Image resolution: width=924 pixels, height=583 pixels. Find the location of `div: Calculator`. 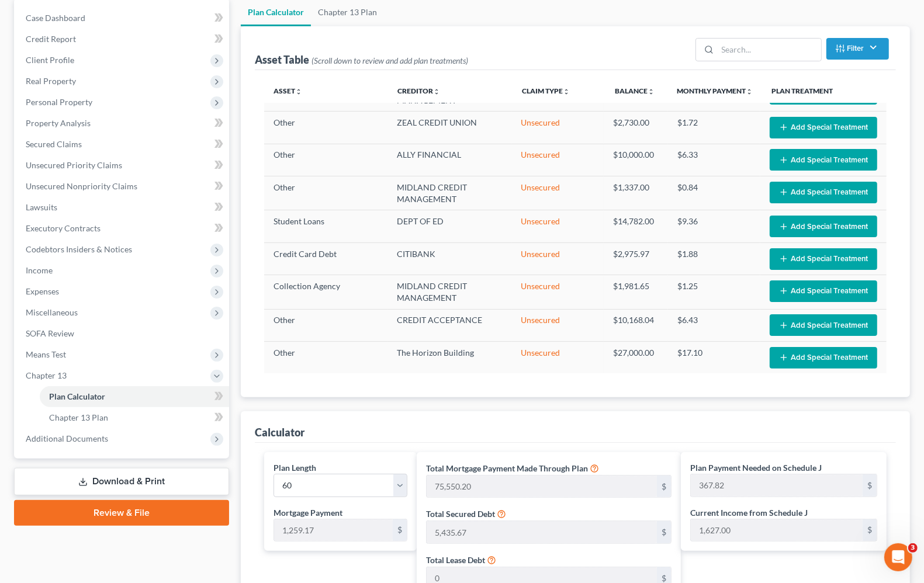

div: Calculator is located at coordinates (280, 432).